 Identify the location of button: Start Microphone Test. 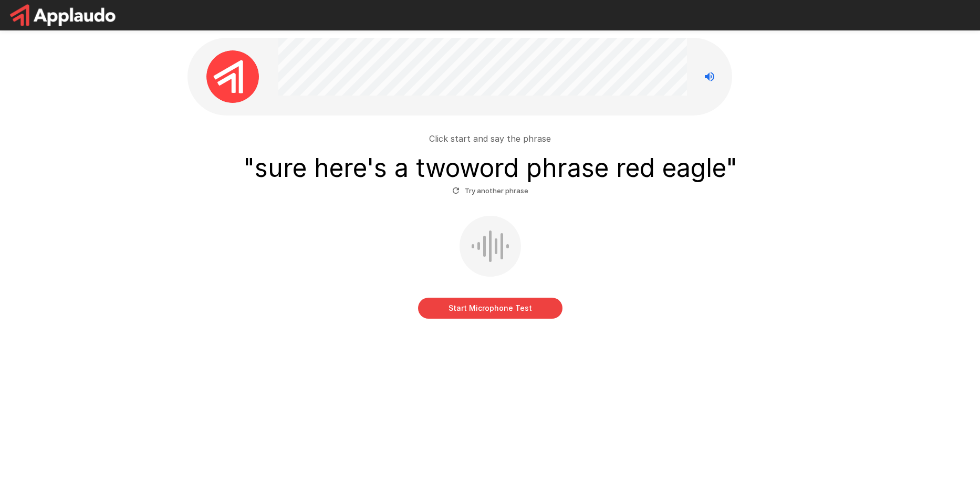
(490, 308).